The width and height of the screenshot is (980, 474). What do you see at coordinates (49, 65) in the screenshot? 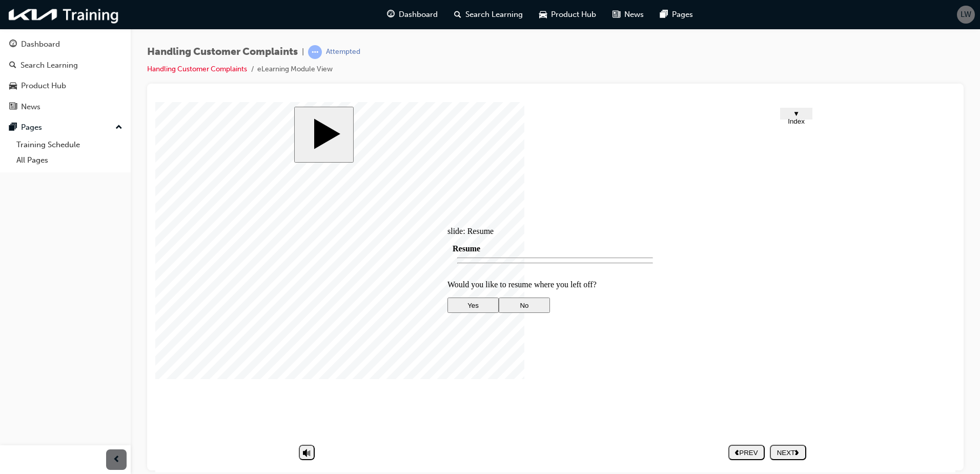
I see `div: Search Learning` at bounding box center [49, 65].